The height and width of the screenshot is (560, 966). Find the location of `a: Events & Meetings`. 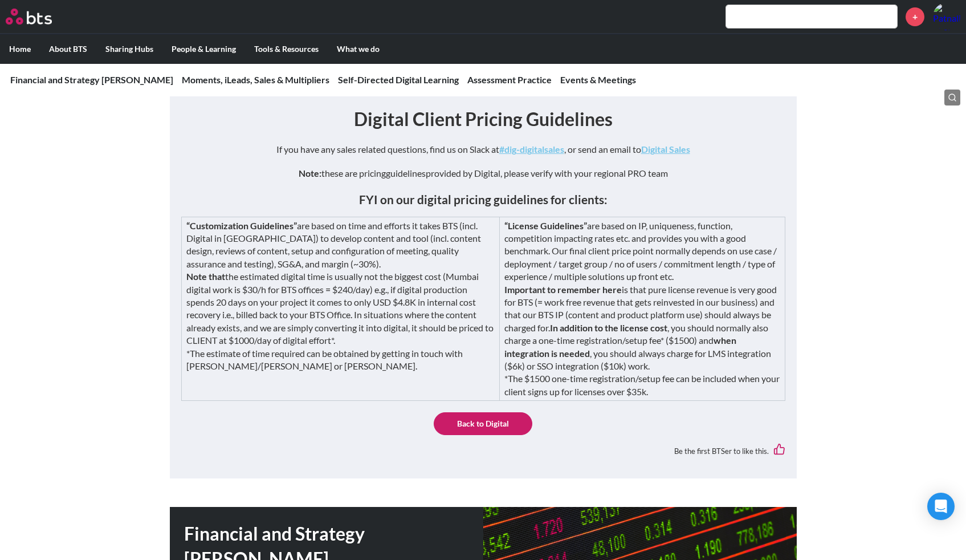

a: Events & Meetings is located at coordinates (598, 79).